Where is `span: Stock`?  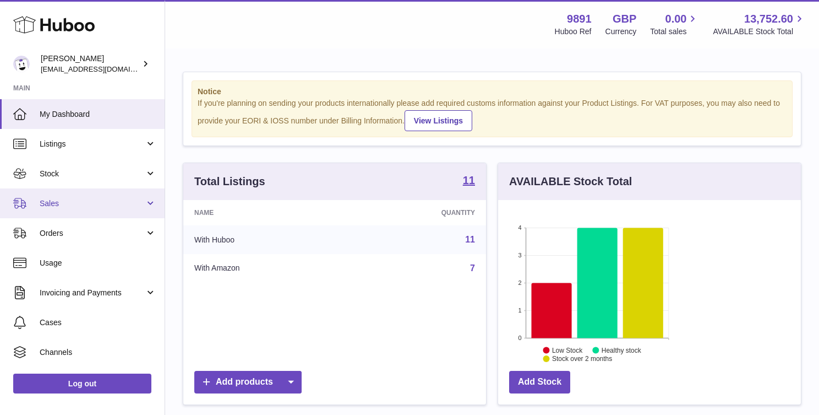 span: Stock is located at coordinates (92, 173).